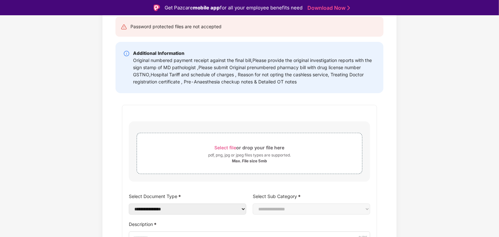 Image resolution: width=499 pixels, height=237 pixels. Describe the element at coordinates (206, 7) in the screenshot. I see `strong: mobile app` at that location.